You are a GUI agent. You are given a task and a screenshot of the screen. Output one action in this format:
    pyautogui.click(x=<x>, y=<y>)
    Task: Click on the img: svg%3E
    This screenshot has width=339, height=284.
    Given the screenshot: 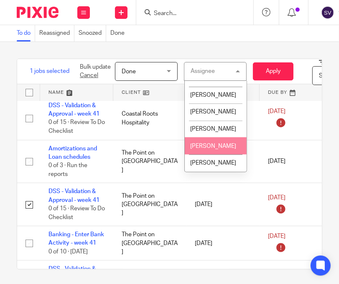 What is the action you would take?
    pyautogui.click(x=328, y=13)
    